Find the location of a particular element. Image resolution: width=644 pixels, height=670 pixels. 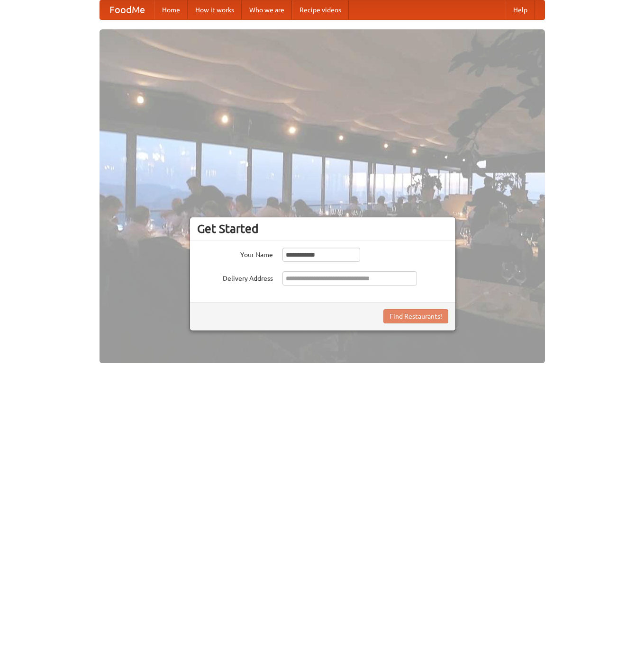

a: How it works is located at coordinates (215, 10).